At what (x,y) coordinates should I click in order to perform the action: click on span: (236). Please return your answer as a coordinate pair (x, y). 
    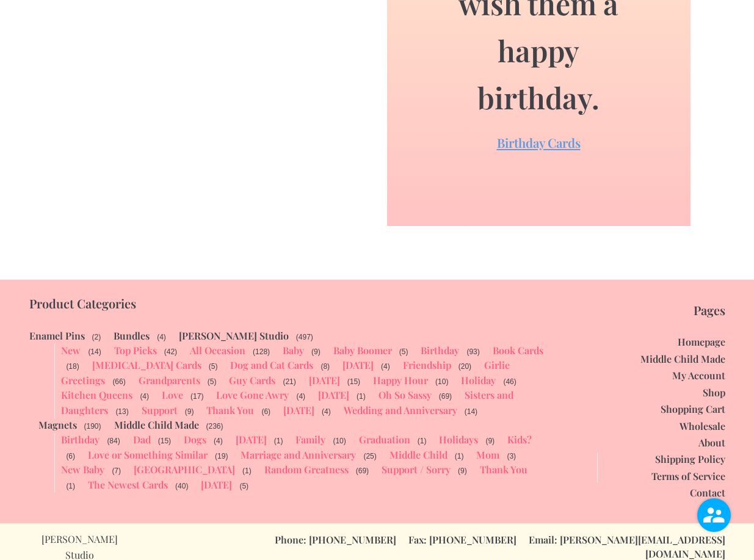
    Looking at the image, I should click on (215, 426).